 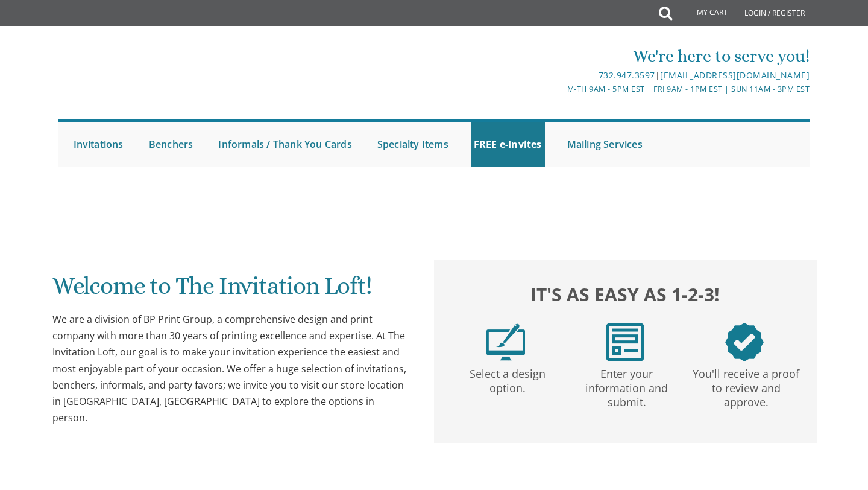 I want to click on img: step3.png, so click(x=744, y=342).